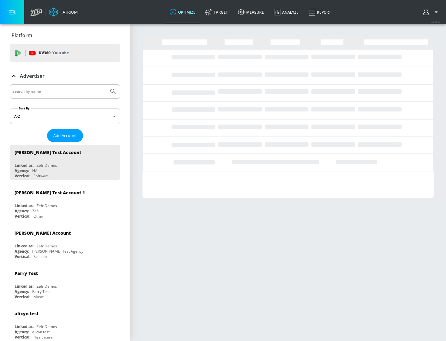 This screenshot has width=446, height=341. Describe the element at coordinates (251, 12) in the screenshot. I see `a: measure` at that location.